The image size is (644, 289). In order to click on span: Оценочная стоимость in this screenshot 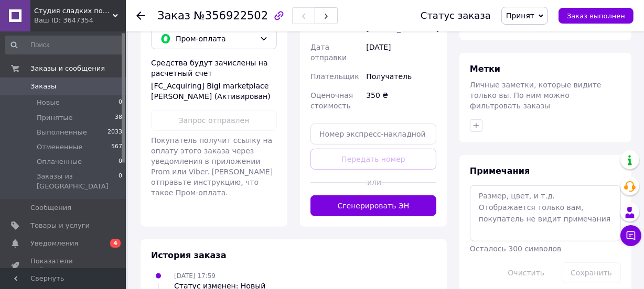, I will do `click(331, 100)`.